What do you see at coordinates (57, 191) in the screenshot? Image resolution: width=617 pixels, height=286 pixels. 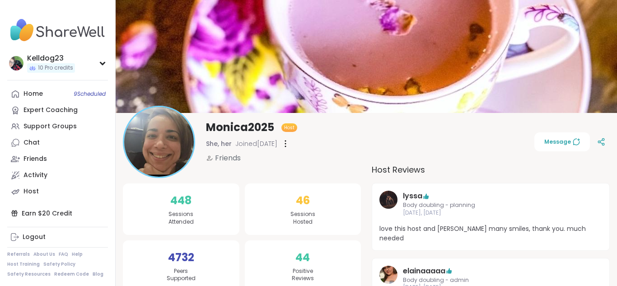 I see `a: Host` at bounding box center [57, 191].